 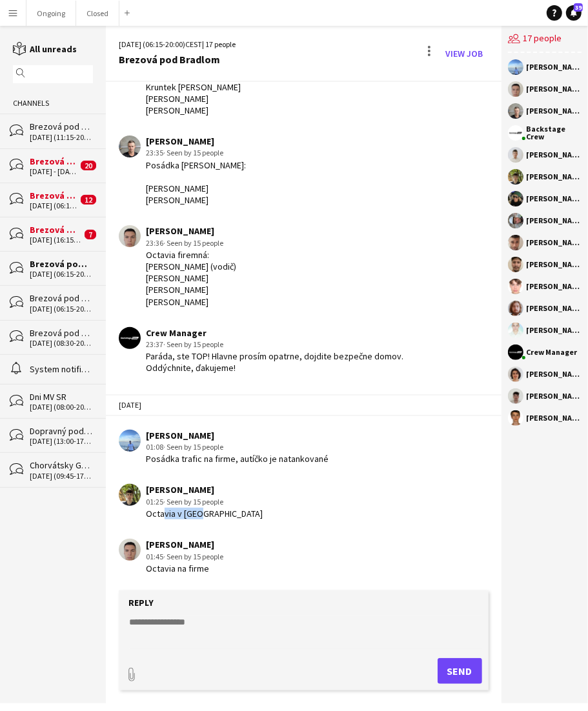 I want to click on div: Posádka trafic na firme, autíčko je natankované, so click(x=237, y=459).